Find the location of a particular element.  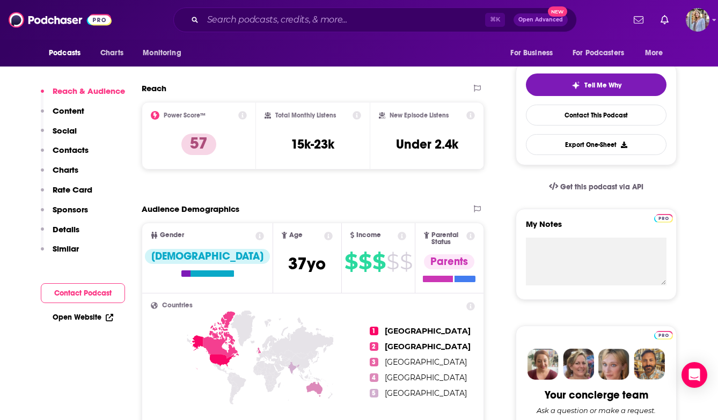

span: 4 is located at coordinates (374, 378).